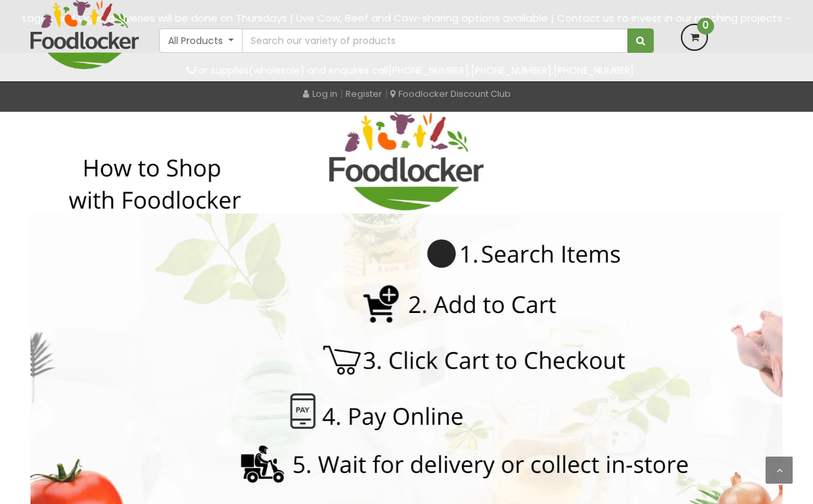 This screenshot has height=504, width=813. Describe the element at coordinates (450, 93) in the screenshot. I see `a: Foodlocker Discount Club` at that location.